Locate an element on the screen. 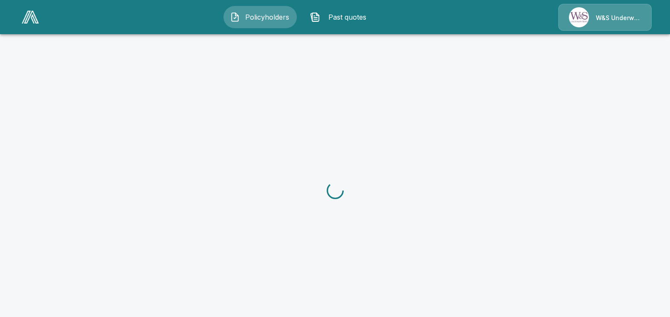 The height and width of the screenshot is (317, 670). a: Policyholders IconPolicyholders is located at coordinates (260, 17).